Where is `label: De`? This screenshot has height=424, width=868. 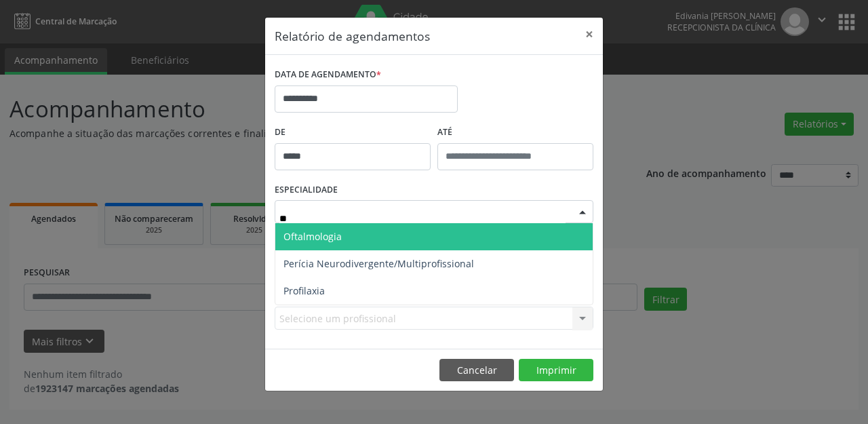
label: De is located at coordinates (353, 132).